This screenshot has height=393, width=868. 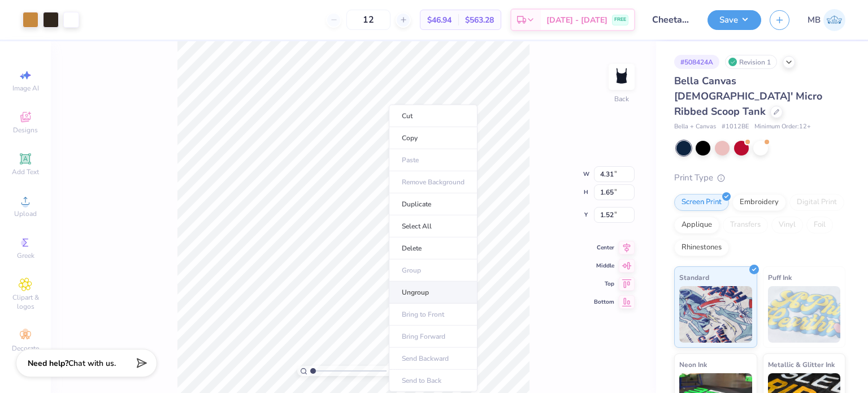 I want to click on span: # 1012BE, so click(x=735, y=127).